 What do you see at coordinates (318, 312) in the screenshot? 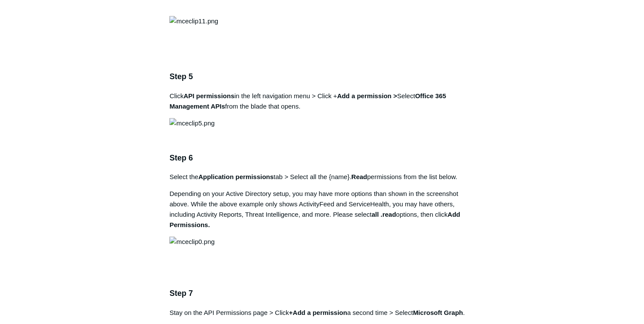
I see `strong: +Add a permission` at bounding box center [318, 312].